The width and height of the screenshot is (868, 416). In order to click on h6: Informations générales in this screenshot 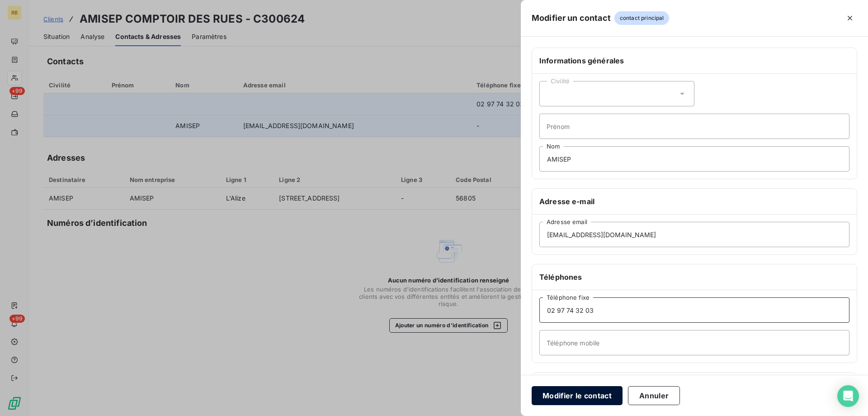, I will do `click(694, 61)`.